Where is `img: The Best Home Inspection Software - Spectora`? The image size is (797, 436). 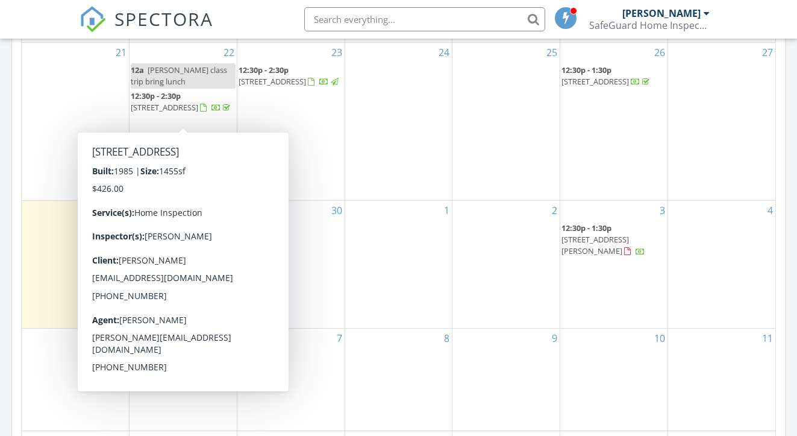 img: The Best Home Inspection Software - Spectora is located at coordinates (93, 19).